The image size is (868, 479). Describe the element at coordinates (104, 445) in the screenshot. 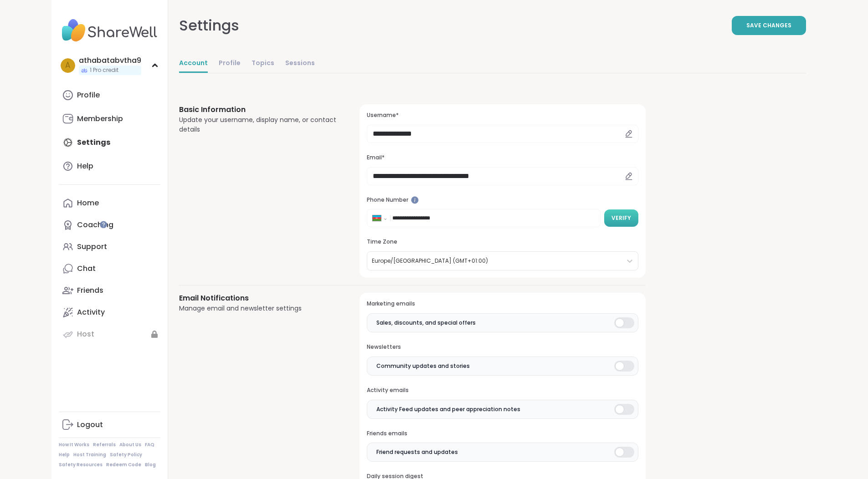

I see `a: Referrals` at that location.